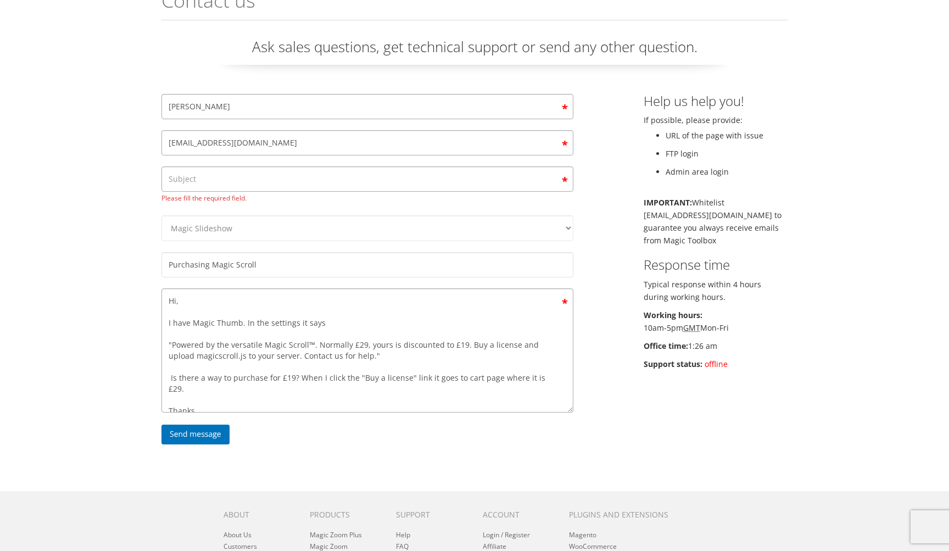 Image resolution: width=949 pixels, height=551 pixels. I want to click on h6: About, so click(258, 514).